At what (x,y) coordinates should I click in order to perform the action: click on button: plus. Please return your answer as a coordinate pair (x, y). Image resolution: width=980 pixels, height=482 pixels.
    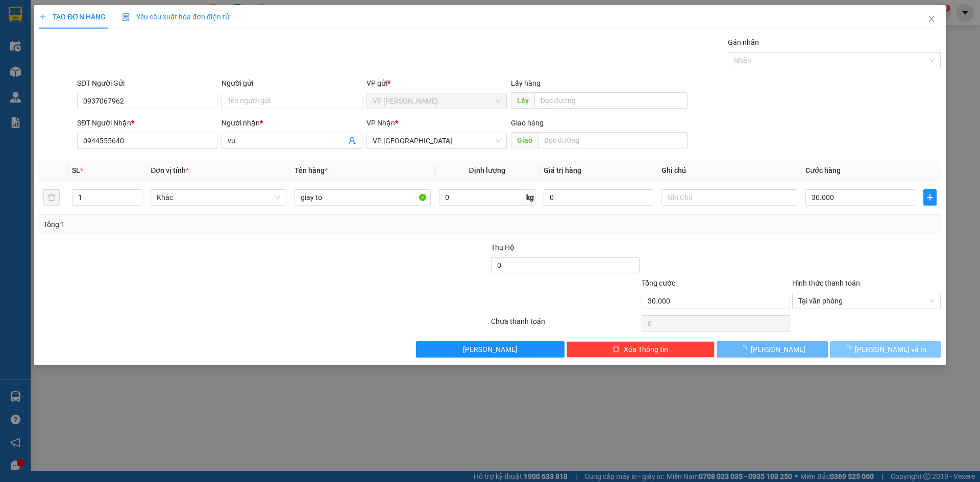
    Looking at the image, I should click on (930, 197).